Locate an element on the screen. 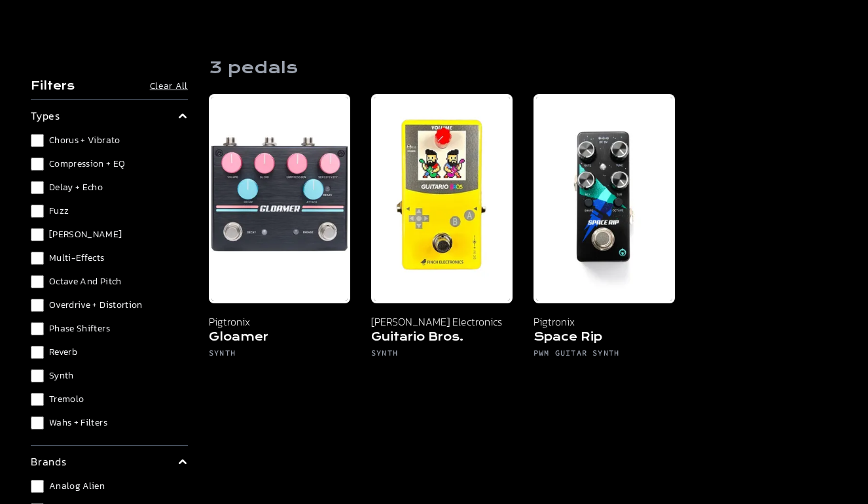  h5: Gloamer is located at coordinates (279, 339).